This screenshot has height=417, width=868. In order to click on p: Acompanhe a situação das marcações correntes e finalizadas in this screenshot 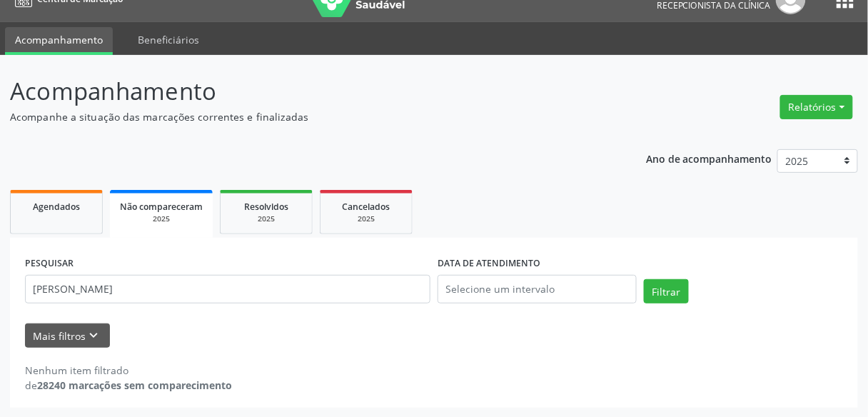, I will do `click(306, 116)`.